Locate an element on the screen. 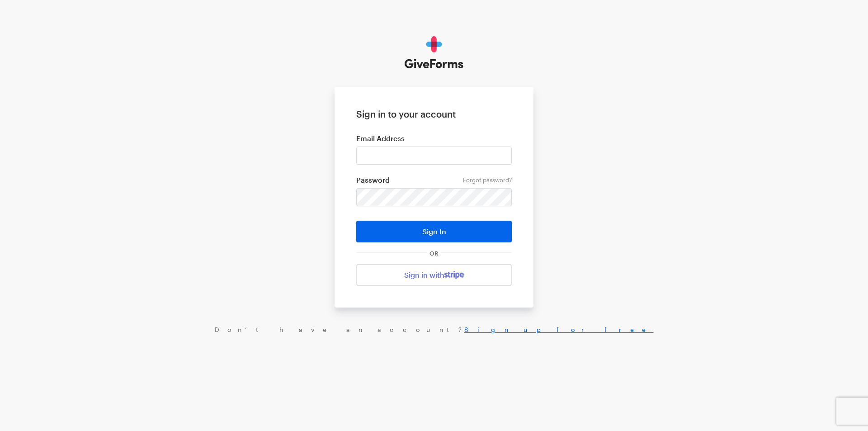 This screenshot has width=868, height=431. img: stripe-07469f1003232ad58a8838275b02f7af1ac9ba95304e10fa954b414cd571f63b.svg is located at coordinates (454, 275).